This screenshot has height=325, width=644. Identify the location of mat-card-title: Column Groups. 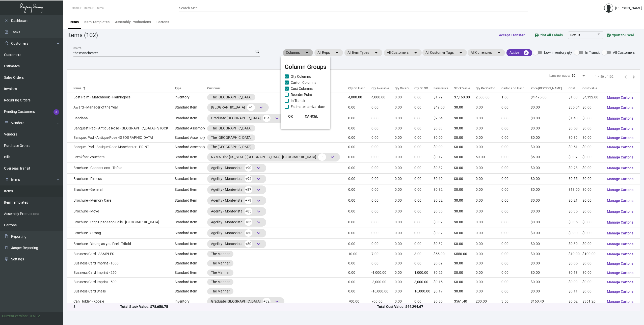
(306, 67).